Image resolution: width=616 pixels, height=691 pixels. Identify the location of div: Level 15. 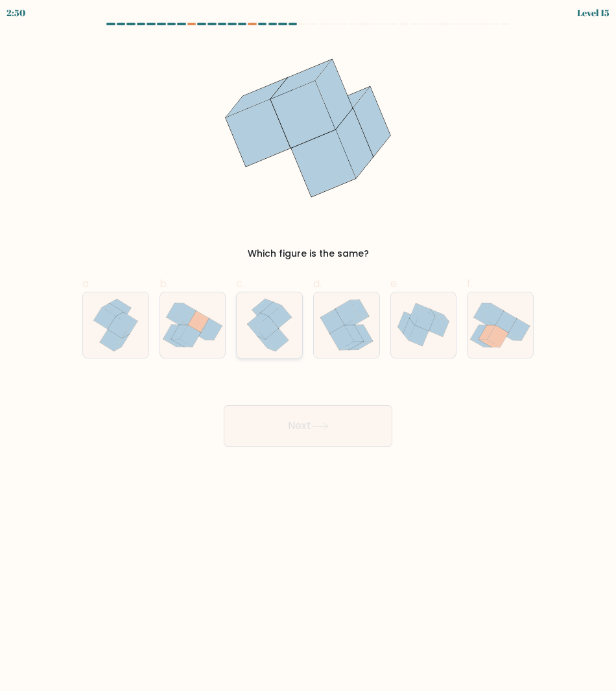
(593, 12).